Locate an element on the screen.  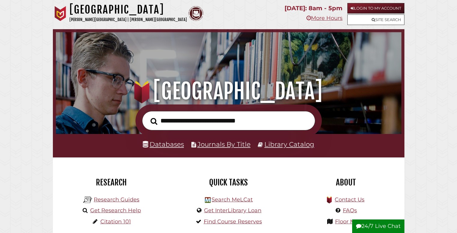
img: Calvin University is located at coordinates (60, 14).